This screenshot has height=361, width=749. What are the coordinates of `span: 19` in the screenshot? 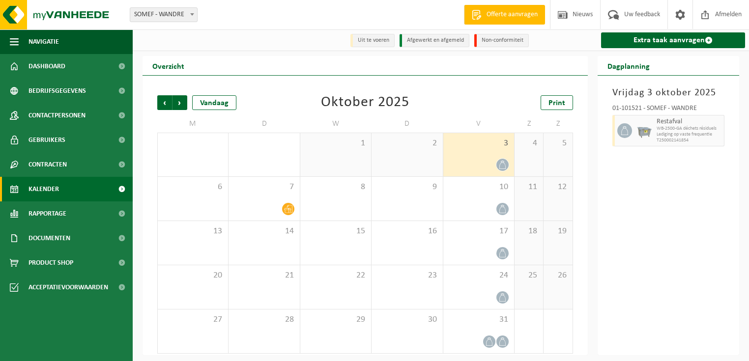 It's located at (558, 232).